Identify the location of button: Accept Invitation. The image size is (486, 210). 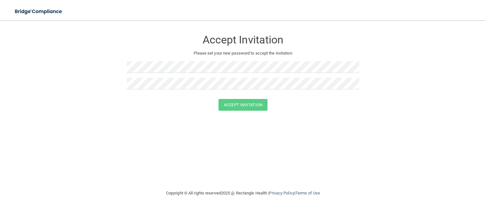
(243, 105).